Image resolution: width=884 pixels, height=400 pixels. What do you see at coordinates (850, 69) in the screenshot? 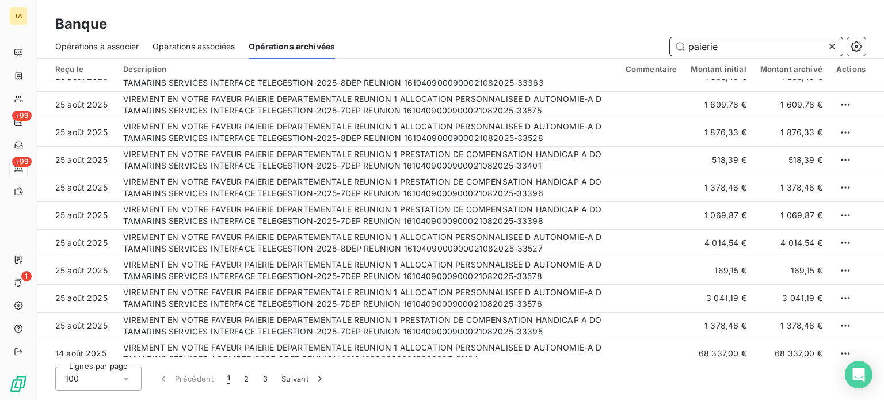
I see `div: Actions` at bounding box center [850, 69].